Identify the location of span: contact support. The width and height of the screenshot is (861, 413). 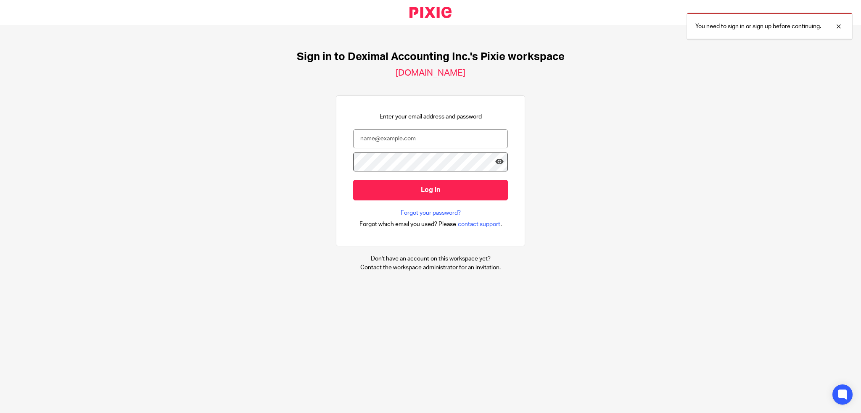
(479, 224).